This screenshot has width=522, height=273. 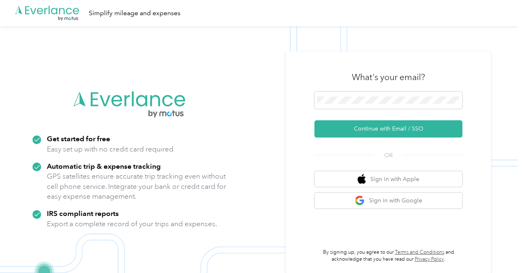 I want to click on p: GPS satellites ensure accurate trip tracking even without cell phone service. Integrate your bank..., so click(x=137, y=187).